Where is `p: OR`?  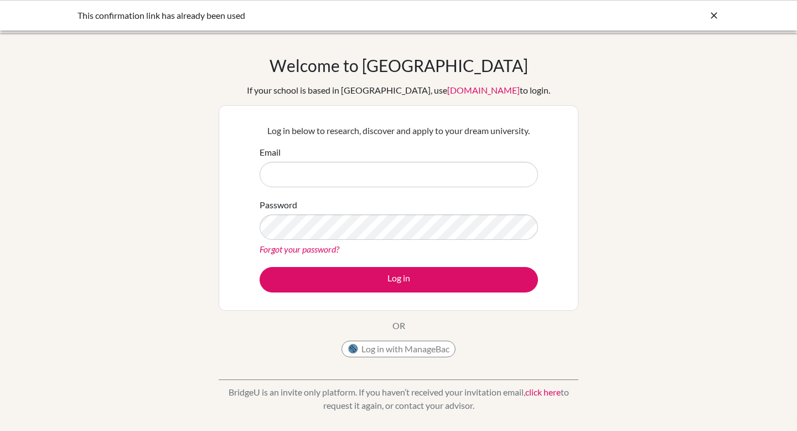 p: OR is located at coordinates (399, 326).